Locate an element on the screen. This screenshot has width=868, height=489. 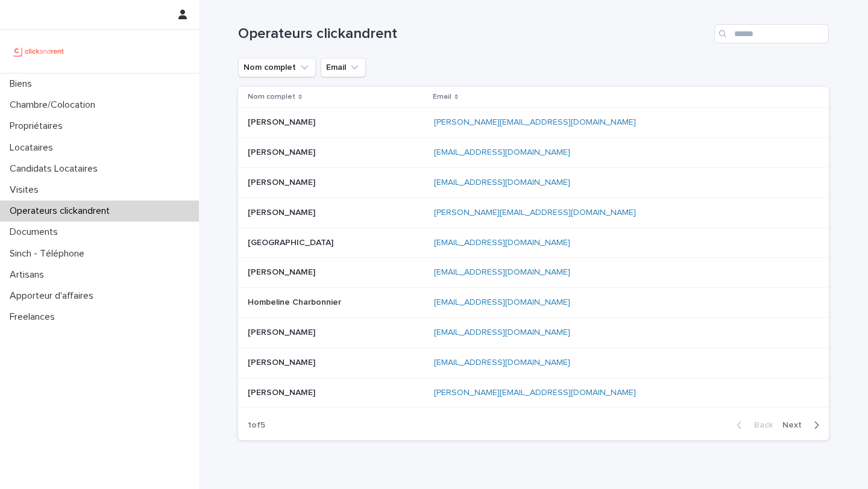
p: Candidats Locataires is located at coordinates (56, 169).